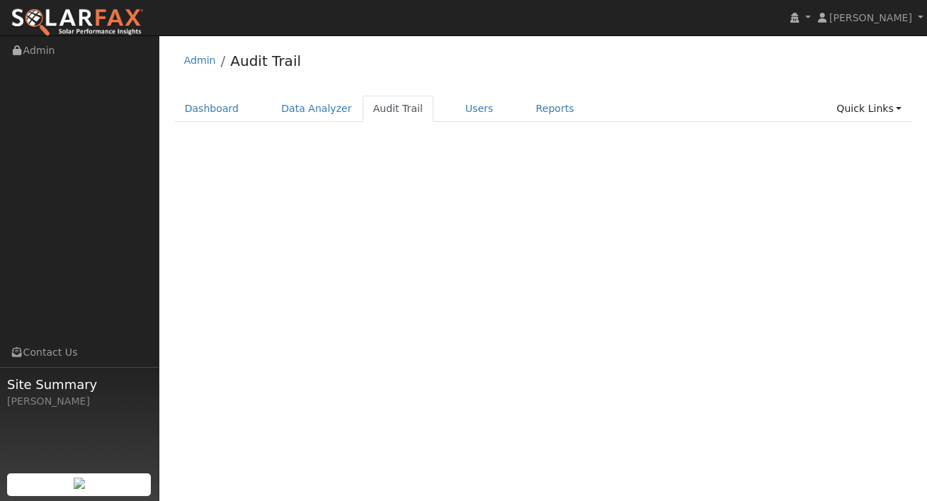  I want to click on a: Dashboard, so click(212, 108).